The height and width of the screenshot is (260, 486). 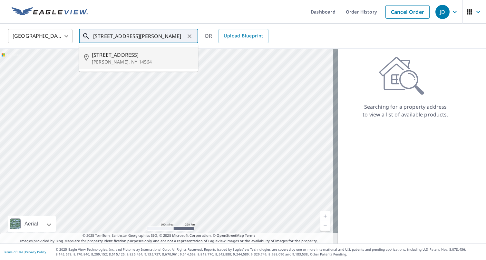 I want to click on a: Terms of Use, so click(x=13, y=252).